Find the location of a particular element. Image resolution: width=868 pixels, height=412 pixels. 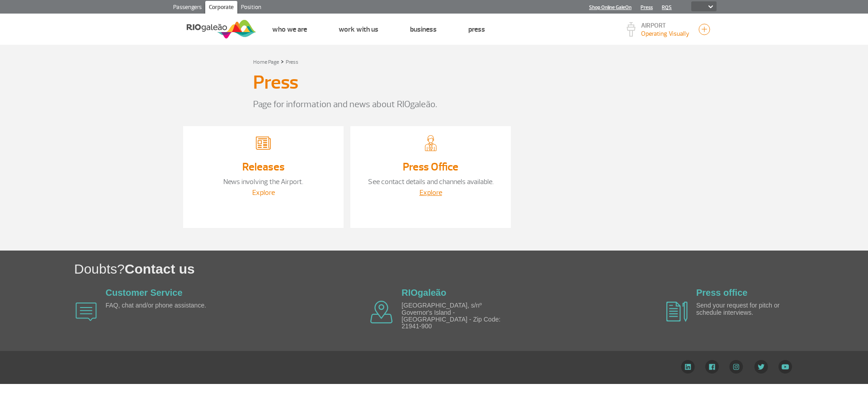

a: Press Office is located at coordinates (430, 167).